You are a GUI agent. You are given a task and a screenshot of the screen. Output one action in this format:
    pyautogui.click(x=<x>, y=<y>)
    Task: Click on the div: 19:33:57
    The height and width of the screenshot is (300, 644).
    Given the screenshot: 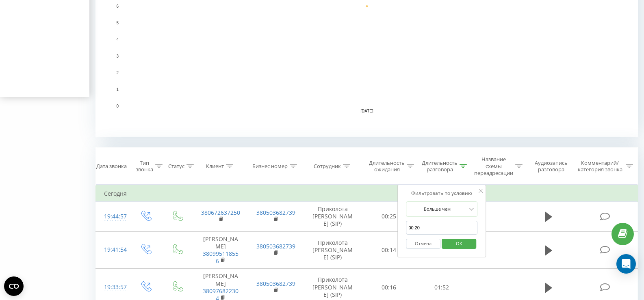 What is the action you would take?
    pyautogui.click(x=113, y=287)
    